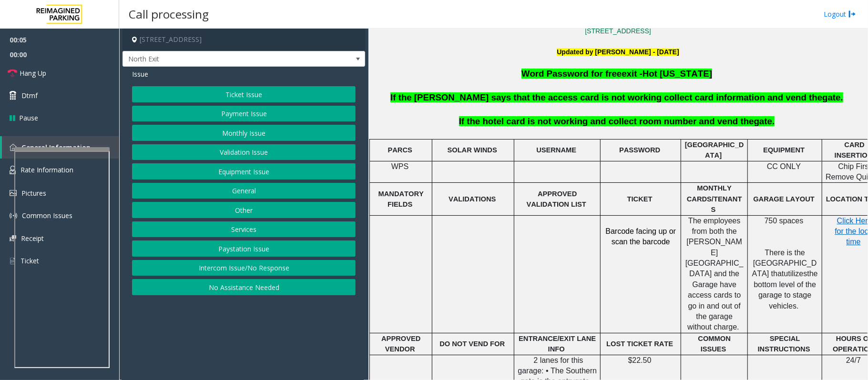 This screenshot has height=380, width=868. Describe the element at coordinates (244, 191) in the screenshot. I see `button: General` at that location.